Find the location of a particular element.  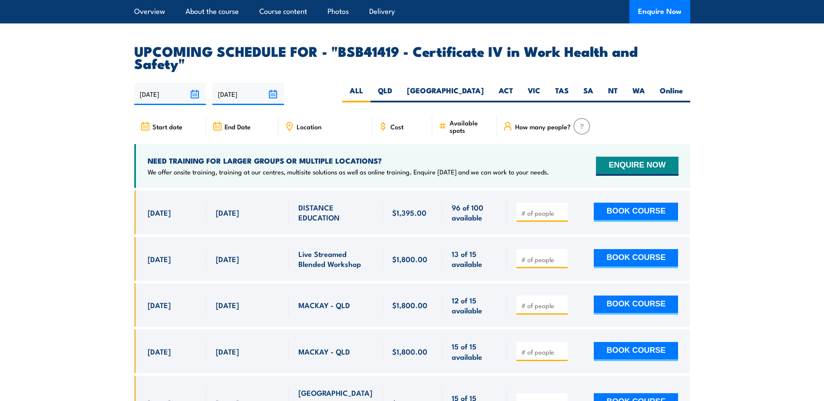

span: Location is located at coordinates (309, 126).